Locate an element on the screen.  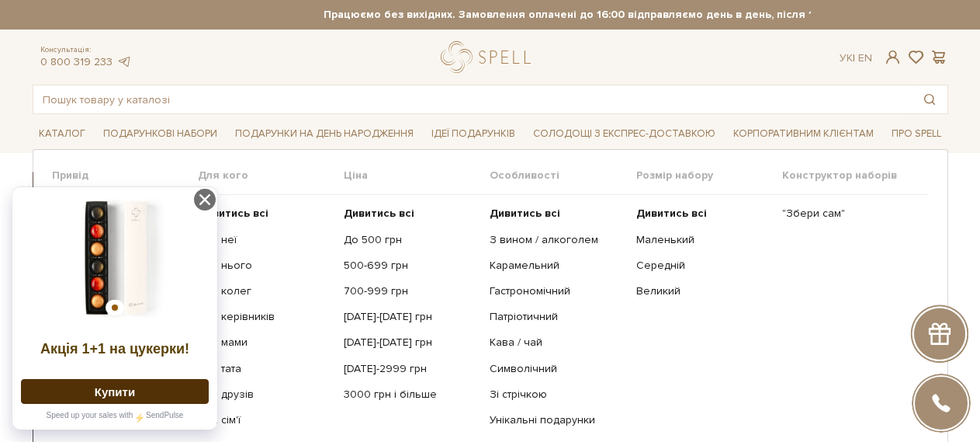
span: Конструктор наборів is located at coordinates (855, 176).